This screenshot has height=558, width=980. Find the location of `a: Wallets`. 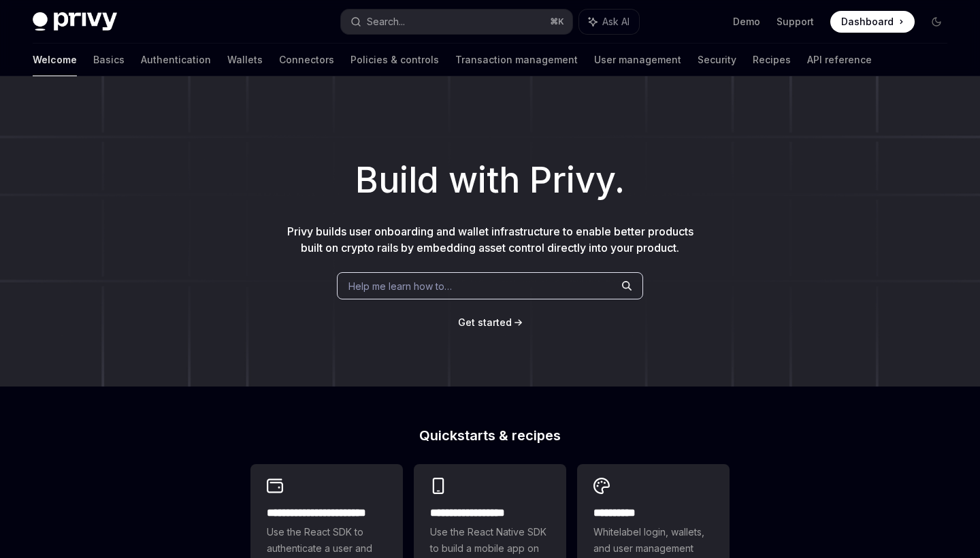

a: Wallets is located at coordinates (245, 60).